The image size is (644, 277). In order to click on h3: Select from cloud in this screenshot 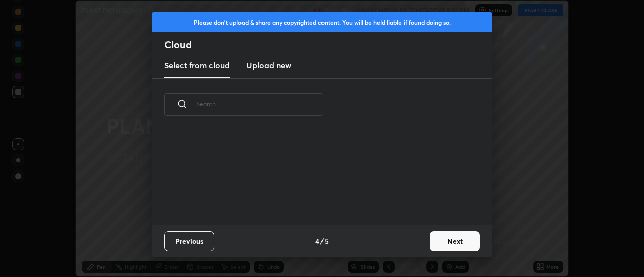, I will do `click(197, 66)`.